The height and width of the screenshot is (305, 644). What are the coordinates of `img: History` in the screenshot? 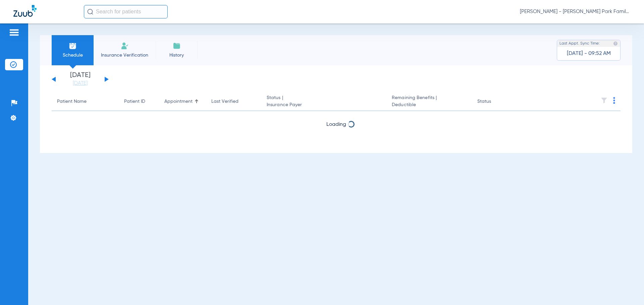 It's located at (177, 46).